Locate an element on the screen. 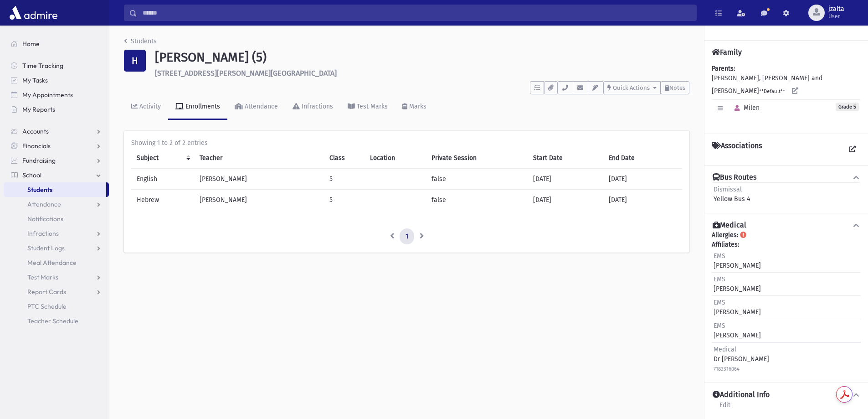 This screenshot has height=419, width=868. span: Grade 5 is located at coordinates (847, 106).